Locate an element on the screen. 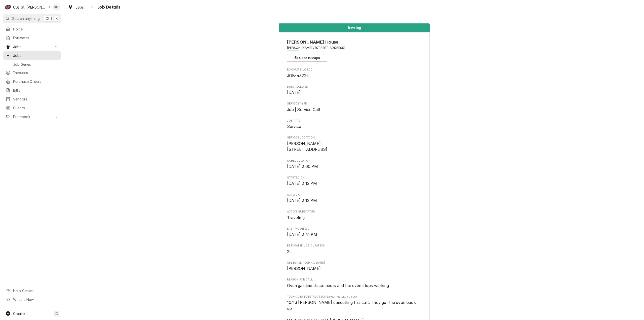 This screenshot has height=320, width=644. div: Started On is located at coordinates (354, 181).